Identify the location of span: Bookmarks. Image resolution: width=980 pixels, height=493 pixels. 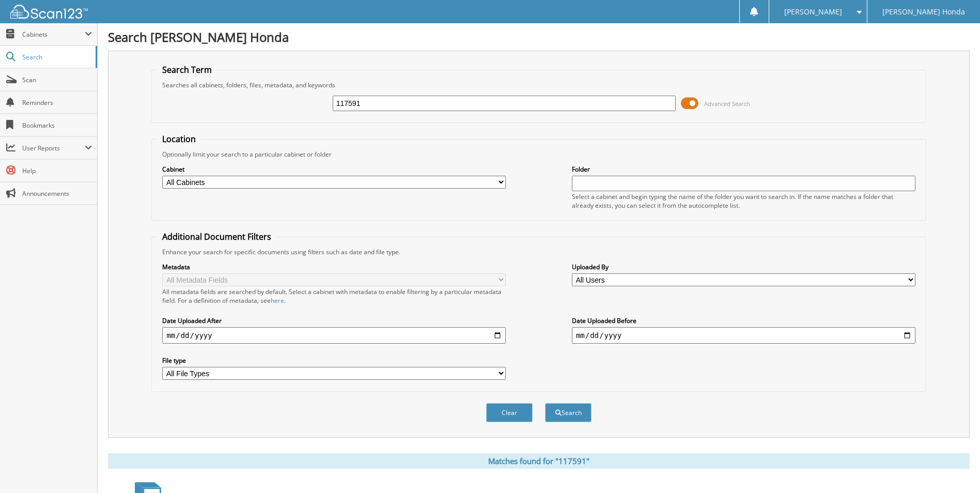
(57, 125).